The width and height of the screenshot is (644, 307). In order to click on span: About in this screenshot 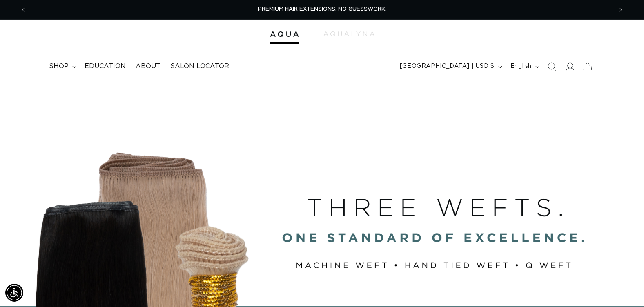, I will do `click(148, 66)`.